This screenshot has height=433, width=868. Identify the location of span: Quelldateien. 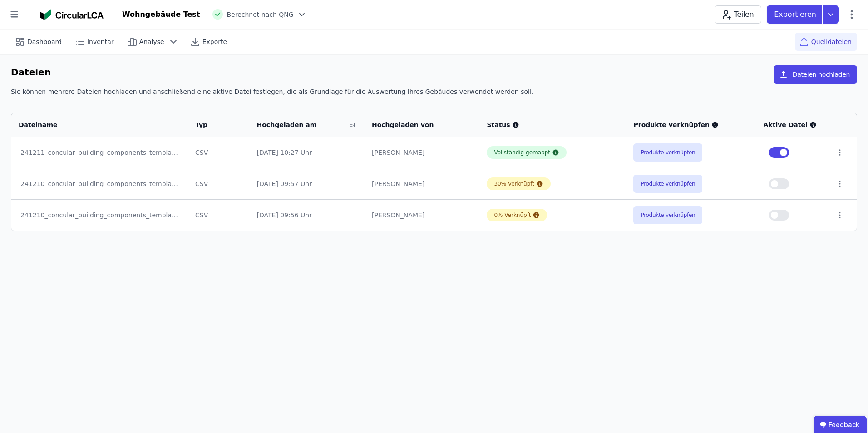
(831, 42).